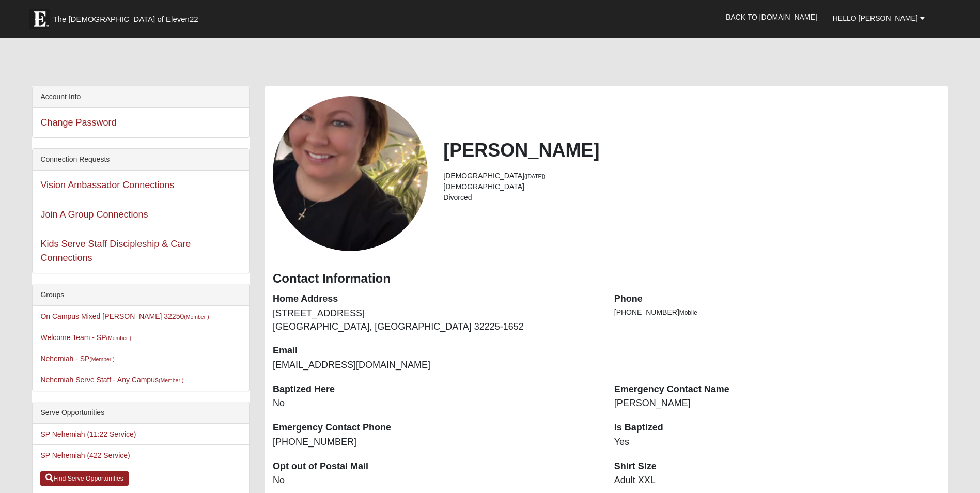 The image size is (980, 493). What do you see at coordinates (777, 480) in the screenshot?
I see `dd: Adult XXL` at bounding box center [777, 480].